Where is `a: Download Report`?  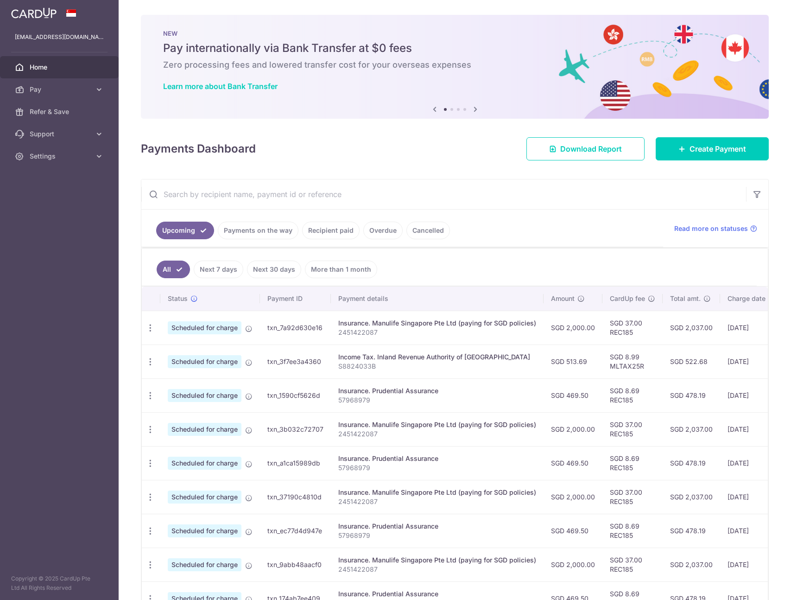 a: Download Report is located at coordinates (586, 149).